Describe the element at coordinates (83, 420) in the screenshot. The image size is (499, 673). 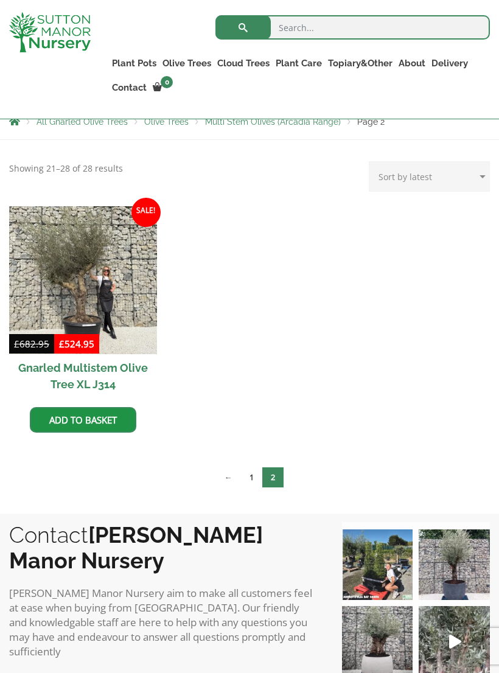
I see `a: Add to basket: “Gnarled Multistem Olive Tree XL J314”` at that location.